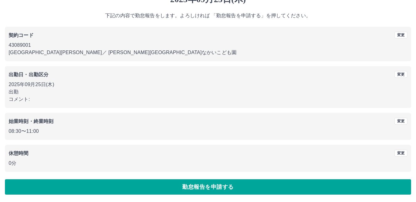  What do you see at coordinates (208, 164) in the screenshot?
I see `p: 0分` at bounding box center [208, 164].